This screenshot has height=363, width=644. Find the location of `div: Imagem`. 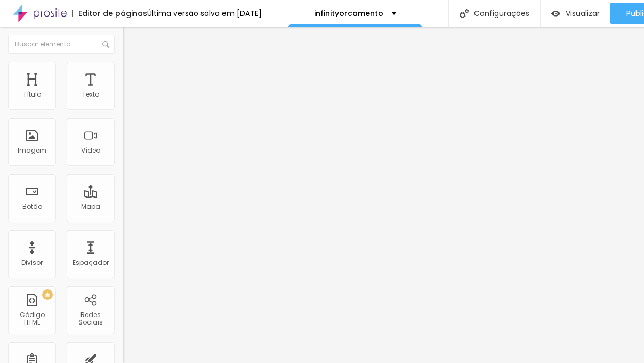

div: Imagem is located at coordinates (32, 150).